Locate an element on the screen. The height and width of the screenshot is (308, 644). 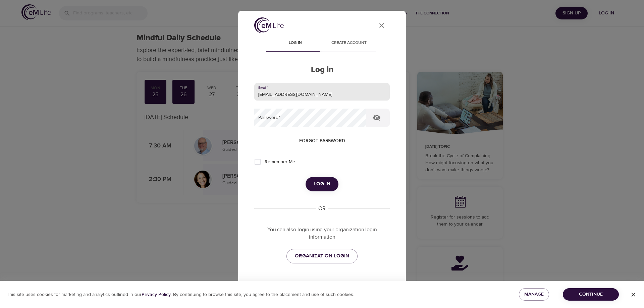
p: You can also login using your organization login information is located at coordinates (322, 234).